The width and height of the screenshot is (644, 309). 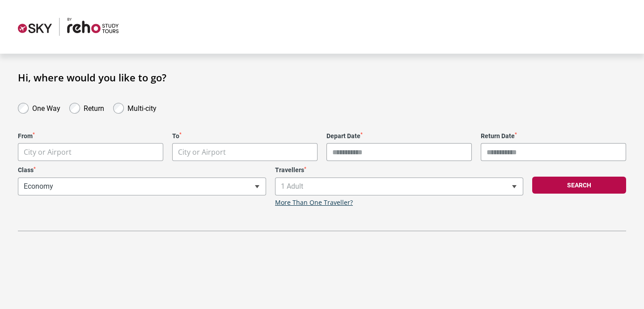 What do you see at coordinates (94, 107) in the screenshot?
I see `label: Return` at bounding box center [94, 107].